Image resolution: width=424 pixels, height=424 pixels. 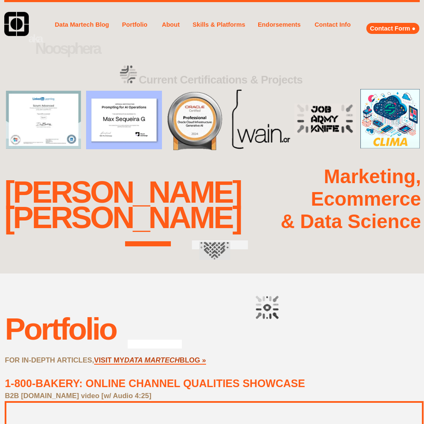 I want to click on a: Skills & Platforms, so click(x=219, y=25).